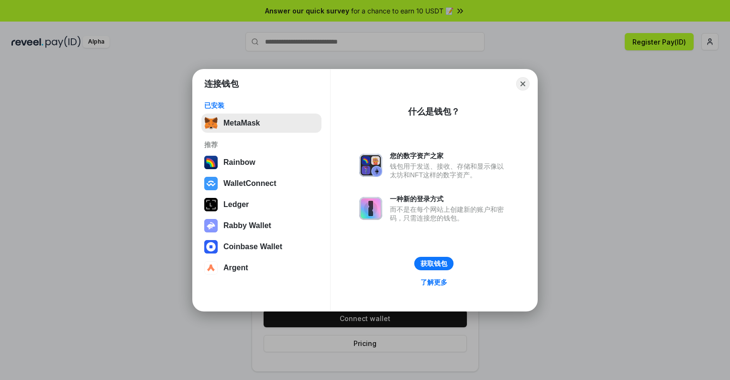 This screenshot has width=730, height=380. I want to click on div: 您的数字资产之家, so click(449, 156).